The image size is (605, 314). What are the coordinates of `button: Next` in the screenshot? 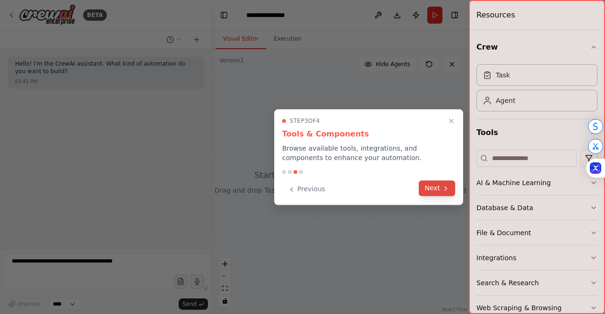 It's located at (437, 188).